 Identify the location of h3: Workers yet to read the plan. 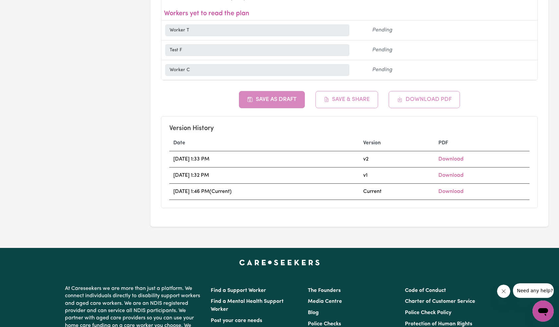
(349, 14).